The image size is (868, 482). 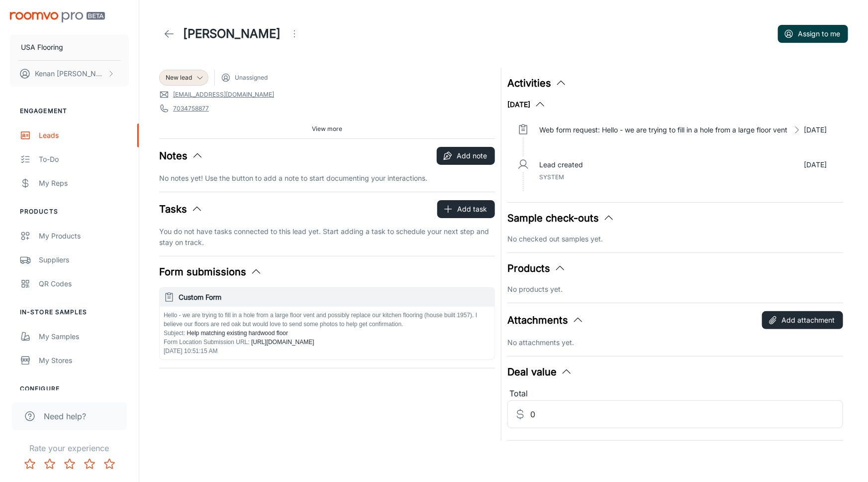 What do you see at coordinates (84, 360) in the screenshot?
I see `div: My Stores` at bounding box center [84, 360].